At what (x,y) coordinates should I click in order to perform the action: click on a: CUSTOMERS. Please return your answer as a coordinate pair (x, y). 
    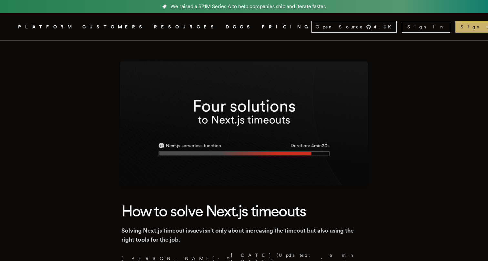
    Looking at the image, I should click on (114, 27).